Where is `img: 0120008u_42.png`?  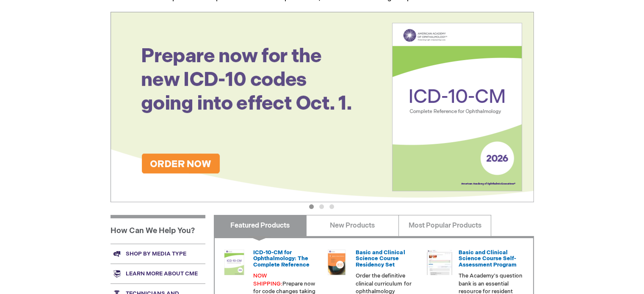
img: 0120008u_42.png is located at coordinates (234, 262).